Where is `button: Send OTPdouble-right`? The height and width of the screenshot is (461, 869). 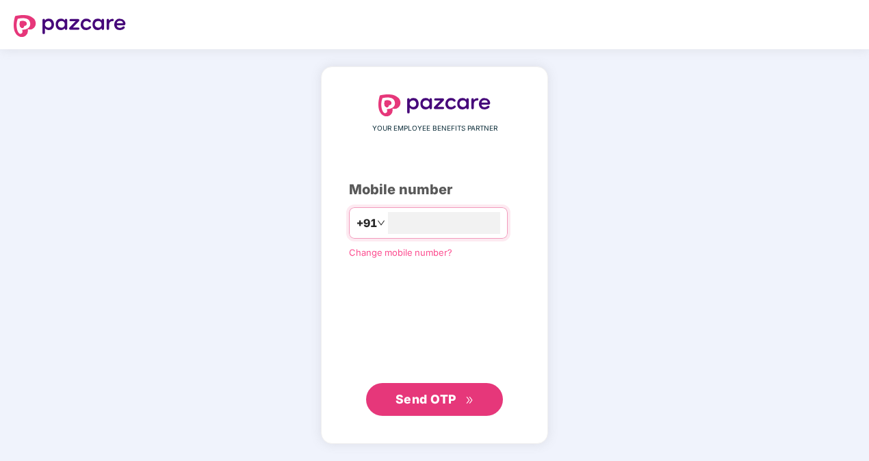 button: Send OTPdouble-right is located at coordinates (435, 400).